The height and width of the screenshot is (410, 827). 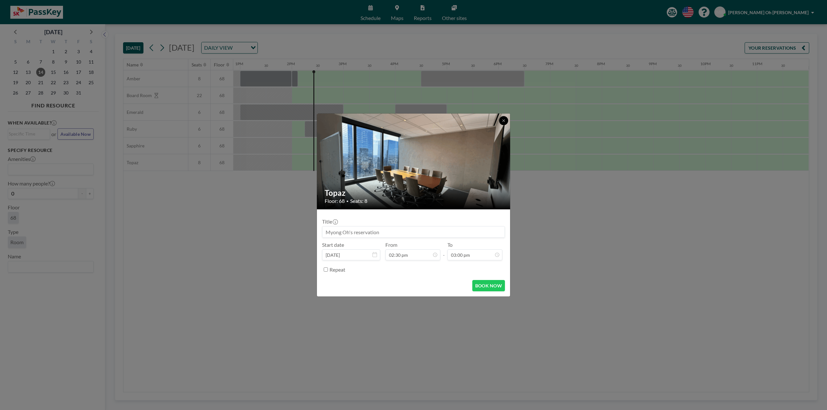 I want to click on h2: Topaz, so click(x=414, y=193).